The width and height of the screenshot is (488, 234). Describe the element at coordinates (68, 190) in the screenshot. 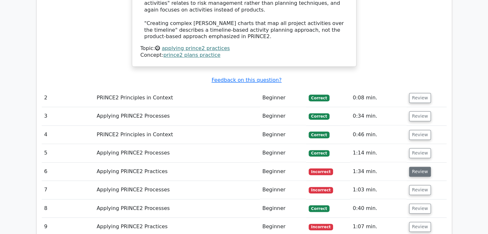

I see `td: 7` at that location.